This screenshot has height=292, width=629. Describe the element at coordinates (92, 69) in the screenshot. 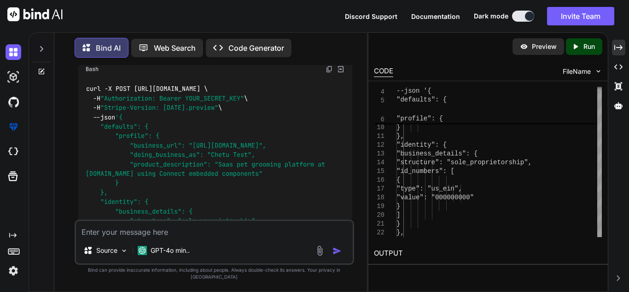

I see `span: Bash` at that location.